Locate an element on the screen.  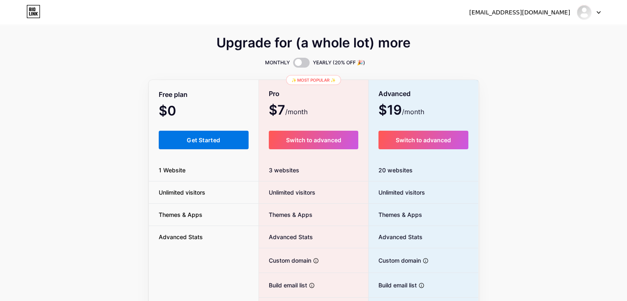
span: Upgrade for (a whole lot) more is located at coordinates (313, 43).